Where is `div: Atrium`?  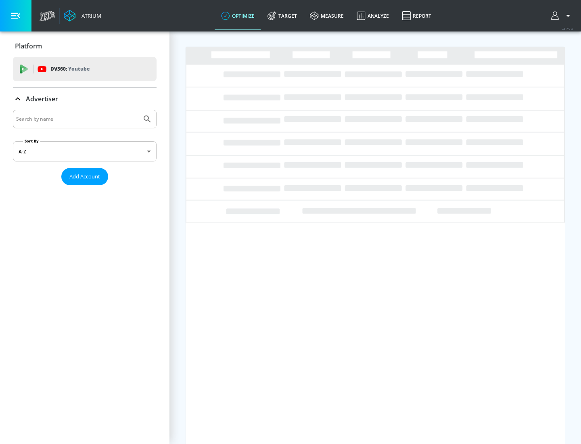
div: Atrium is located at coordinates (90, 16).